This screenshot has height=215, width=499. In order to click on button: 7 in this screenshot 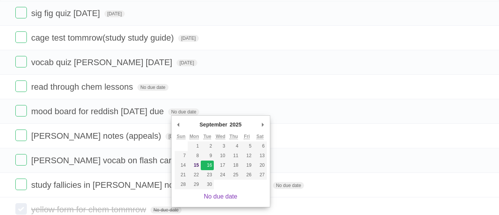, I will do `click(181, 156)`.